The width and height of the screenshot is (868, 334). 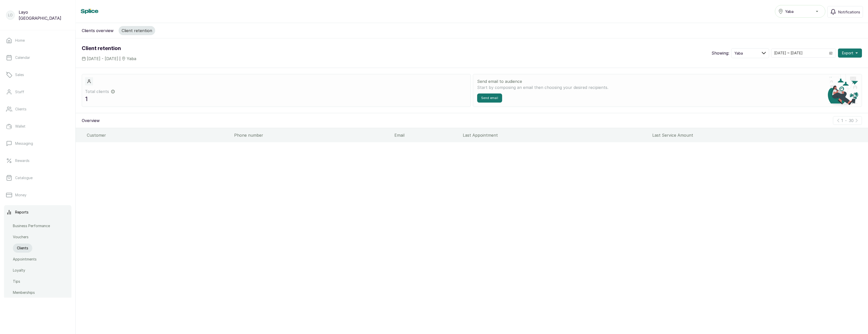 I want to click on div: Customer, so click(x=159, y=135).